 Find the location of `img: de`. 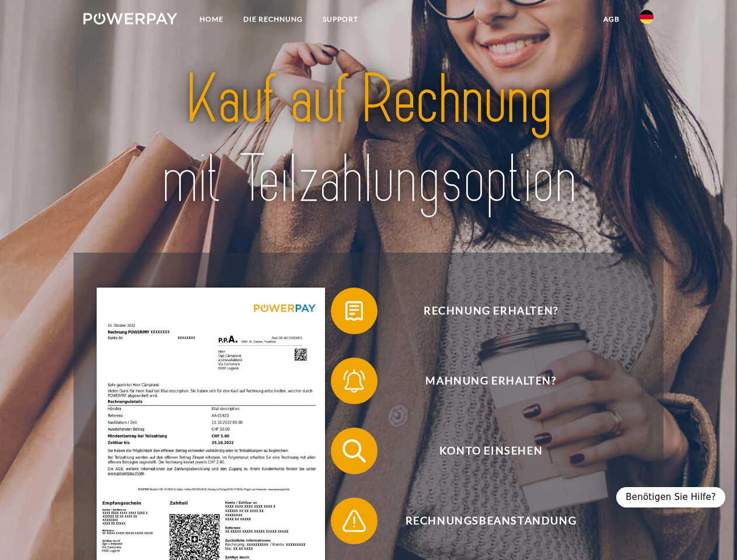

img: de is located at coordinates (647, 17).